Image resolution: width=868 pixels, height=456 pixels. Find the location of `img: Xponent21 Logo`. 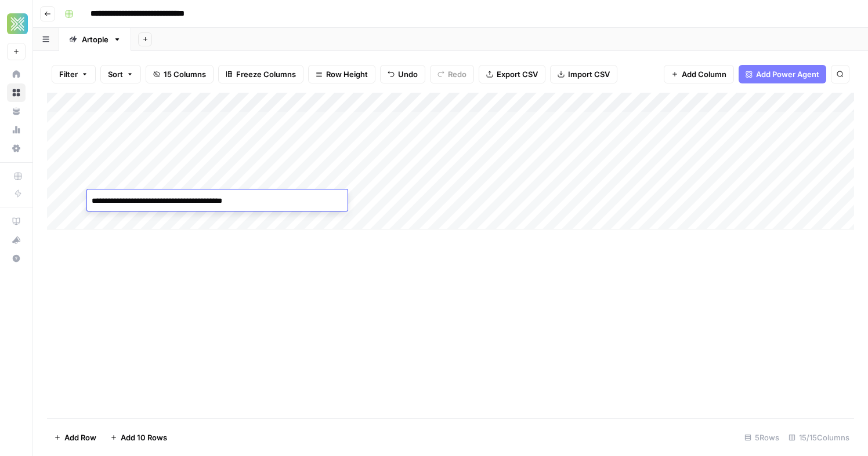

img: Xponent21 Logo is located at coordinates (18, 24).